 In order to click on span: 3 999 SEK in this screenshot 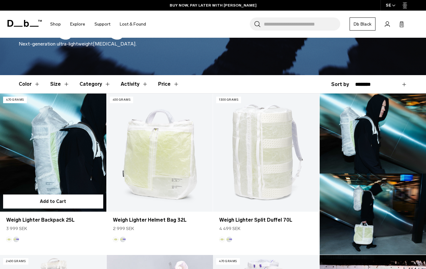, I will do `click(17, 229)`.